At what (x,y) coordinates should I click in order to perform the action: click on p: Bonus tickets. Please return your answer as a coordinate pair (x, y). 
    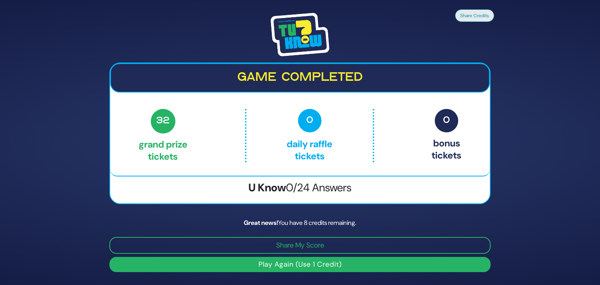
    Looking at the image, I should click on (447, 136).